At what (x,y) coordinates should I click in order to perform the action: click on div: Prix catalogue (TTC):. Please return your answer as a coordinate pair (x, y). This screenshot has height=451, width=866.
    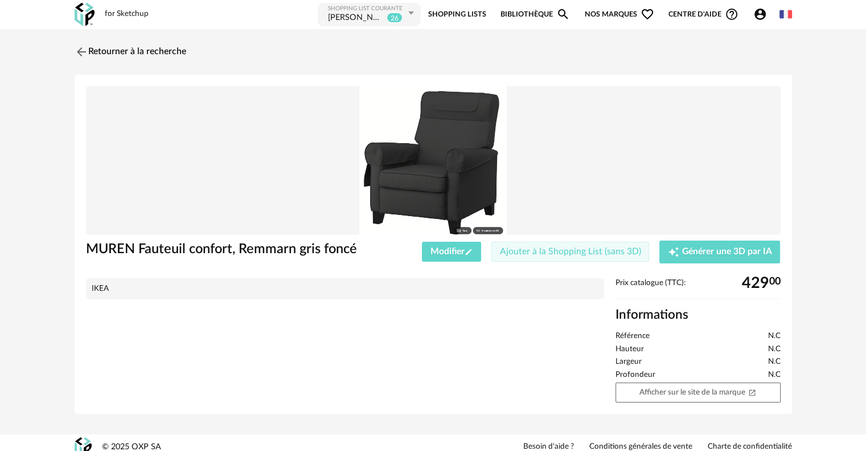
    Looking at the image, I should click on (698, 288).